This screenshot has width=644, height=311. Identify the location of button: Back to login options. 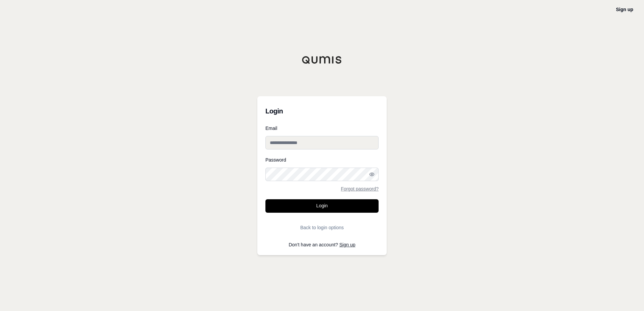
(322, 228).